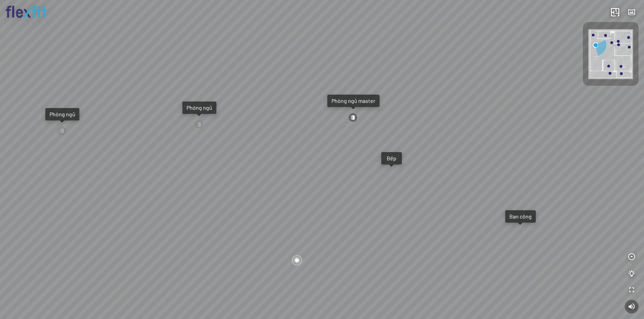  What do you see at coordinates (353, 101) in the screenshot?
I see `div: Phòng ngủ master` at bounding box center [353, 101].